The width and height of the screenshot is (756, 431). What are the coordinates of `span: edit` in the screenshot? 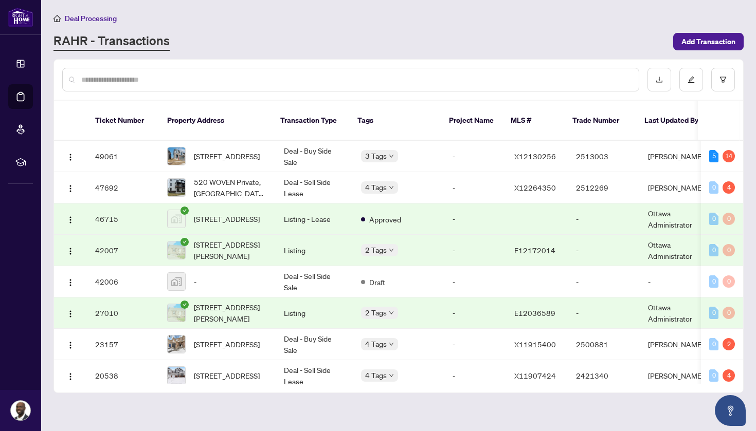 It's located at (691, 80).